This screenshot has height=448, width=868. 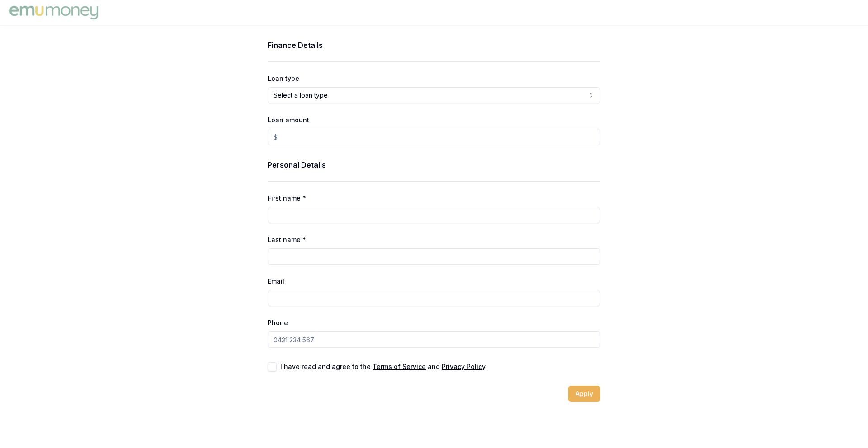 I want to click on button: Apply, so click(x=584, y=394).